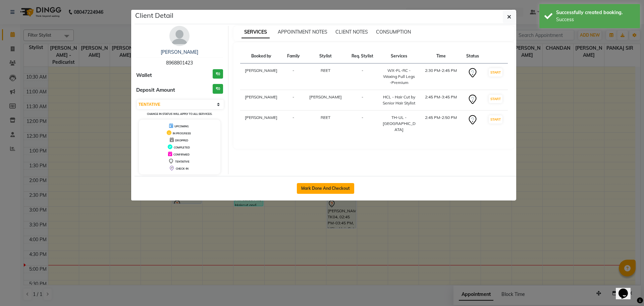  I want to click on th: Status, so click(472, 56).